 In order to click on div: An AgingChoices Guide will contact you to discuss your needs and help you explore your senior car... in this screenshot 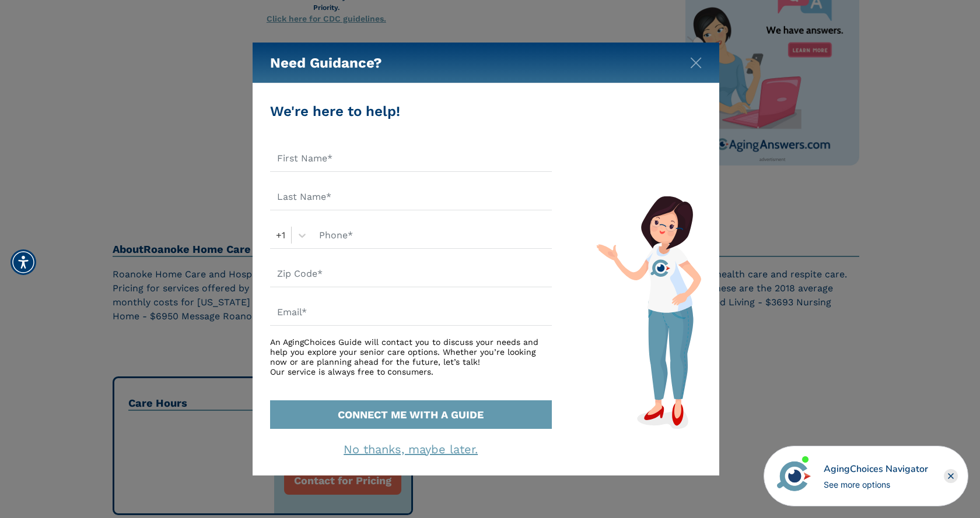, I will do `click(411, 357)`.